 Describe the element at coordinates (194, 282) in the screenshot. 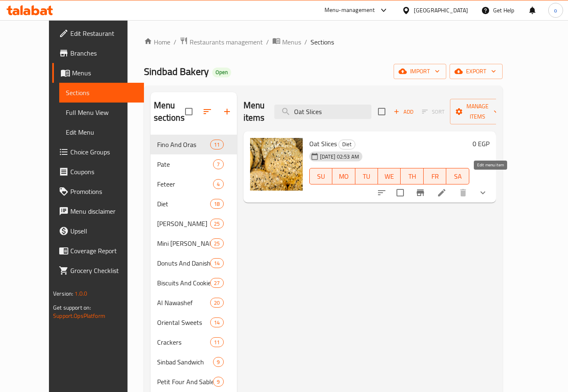

I see `div: Biscuits And Cookies27` at that location.